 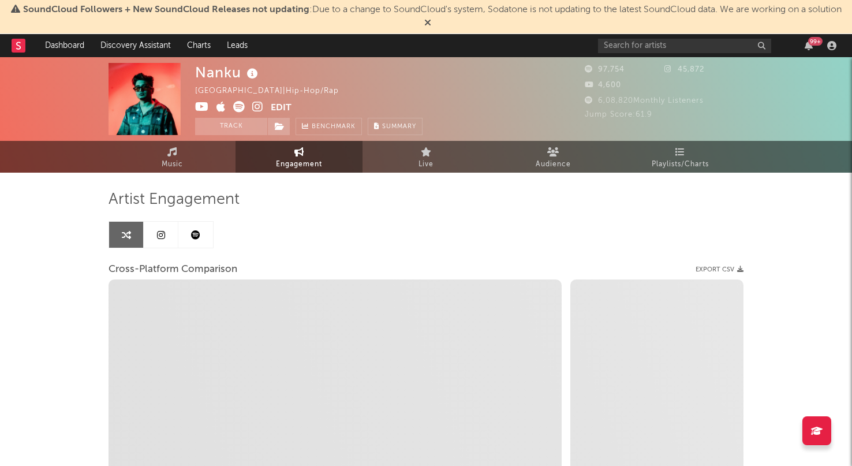 I want to click on span: 4,600, so click(x=603, y=85).